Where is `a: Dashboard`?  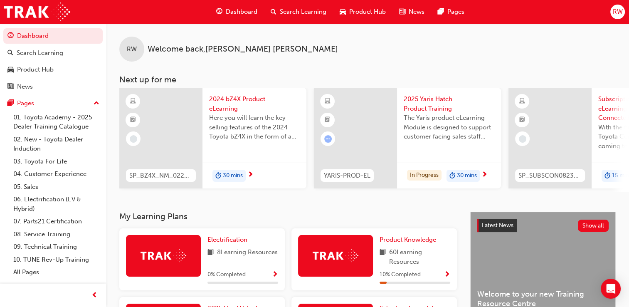 a: Dashboard is located at coordinates (53, 36).